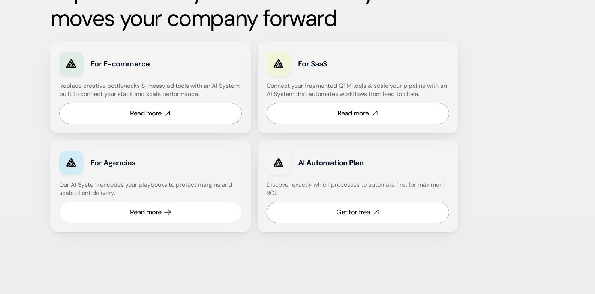  Describe the element at coordinates (349, 64) in the screenshot. I see `h3: For SaaS` at that location.